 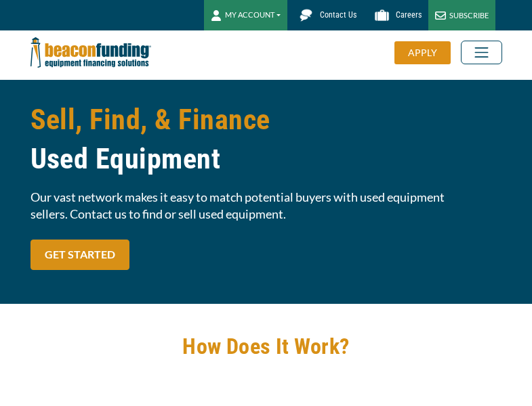 I want to click on h2: How Does It Work?, so click(x=266, y=347).